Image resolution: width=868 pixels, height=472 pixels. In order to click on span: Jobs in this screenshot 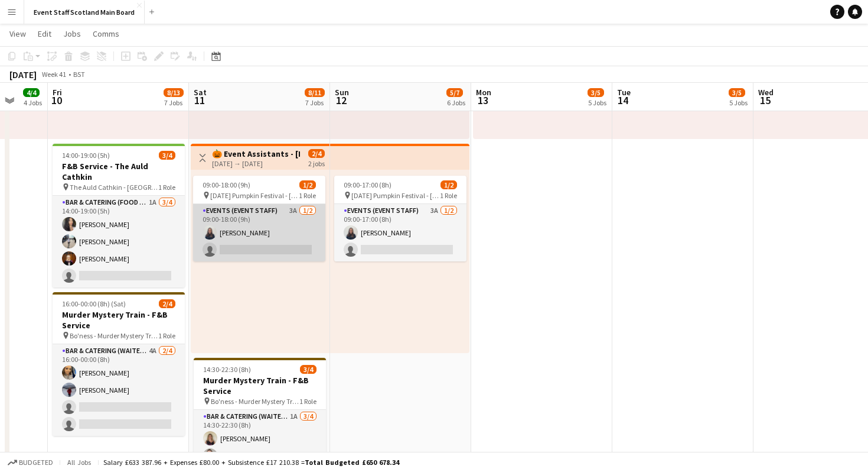, I will do `click(72, 34)`.